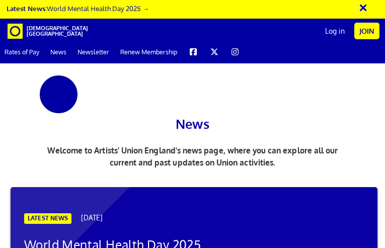 The width and height of the screenshot is (385, 248). Describe the element at coordinates (27, 8) in the screenshot. I see `strong: Latest News:` at that location.